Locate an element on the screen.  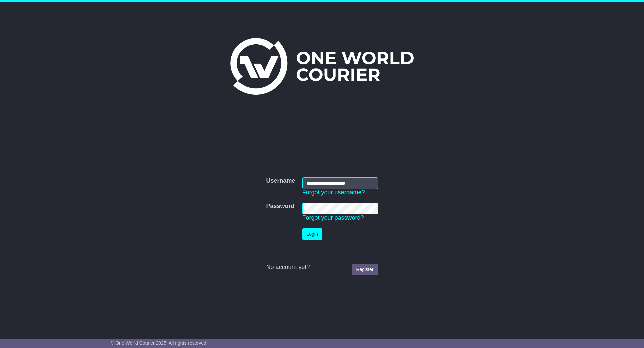
img: One World is located at coordinates (322, 66).